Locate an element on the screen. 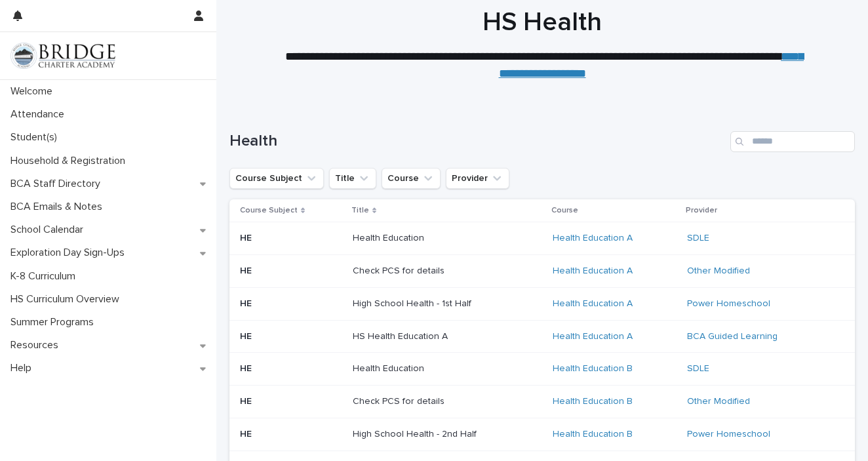 This screenshot has height=461, width=868. tr: HEHealth EducationHealth Education A SDLE is located at coordinates (542, 239).